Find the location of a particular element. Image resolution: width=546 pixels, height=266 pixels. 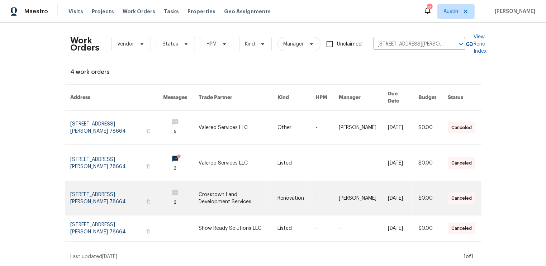

span: Austin is located at coordinates (451, 11).